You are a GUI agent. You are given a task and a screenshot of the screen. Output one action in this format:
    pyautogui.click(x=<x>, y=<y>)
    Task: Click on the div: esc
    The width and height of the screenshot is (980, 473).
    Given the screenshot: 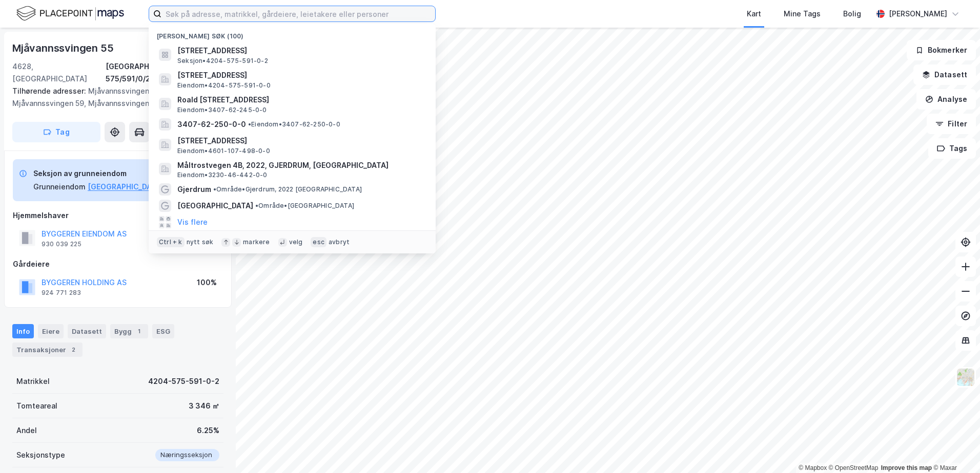 What is the action you would take?
    pyautogui.click(x=318, y=242)
    